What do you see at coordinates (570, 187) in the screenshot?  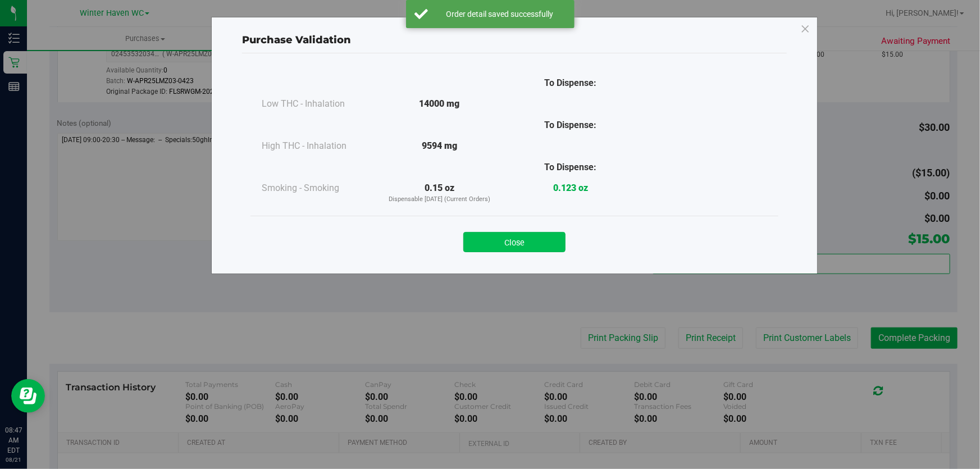 I see `strong: 0.123 oz` at bounding box center [570, 187].